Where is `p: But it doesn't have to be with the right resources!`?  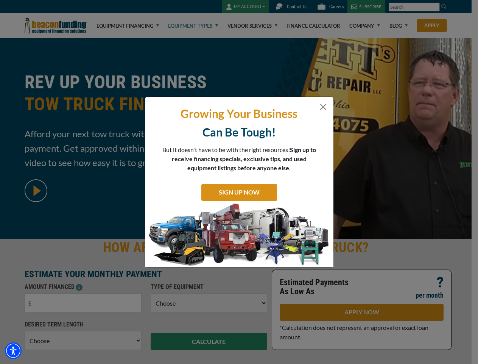
p: But it doesn't have to be with the right resources! is located at coordinates (239, 159).